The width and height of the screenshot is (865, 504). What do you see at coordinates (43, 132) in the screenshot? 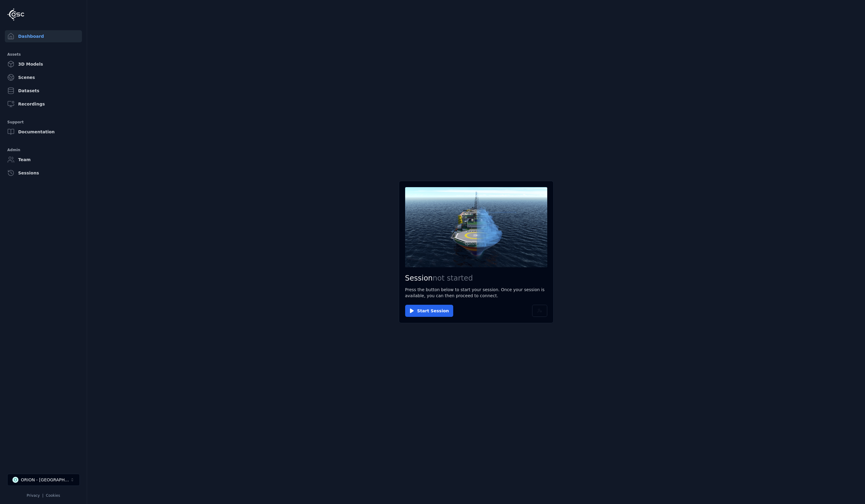
I see `a: Documentation` at bounding box center [43, 132].